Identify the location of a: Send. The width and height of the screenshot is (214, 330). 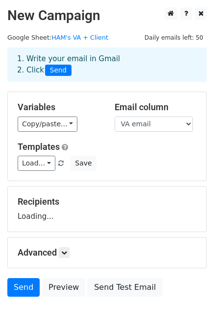
(24, 288).